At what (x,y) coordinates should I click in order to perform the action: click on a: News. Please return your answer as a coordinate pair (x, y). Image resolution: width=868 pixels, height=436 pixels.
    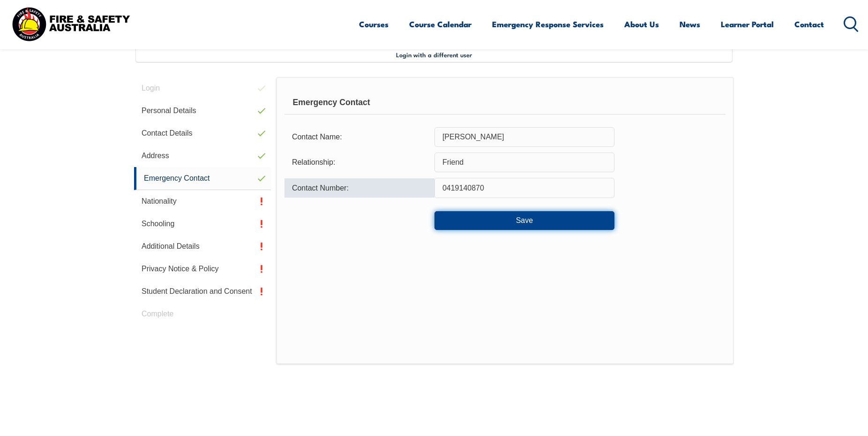
    Looking at the image, I should click on (690, 24).